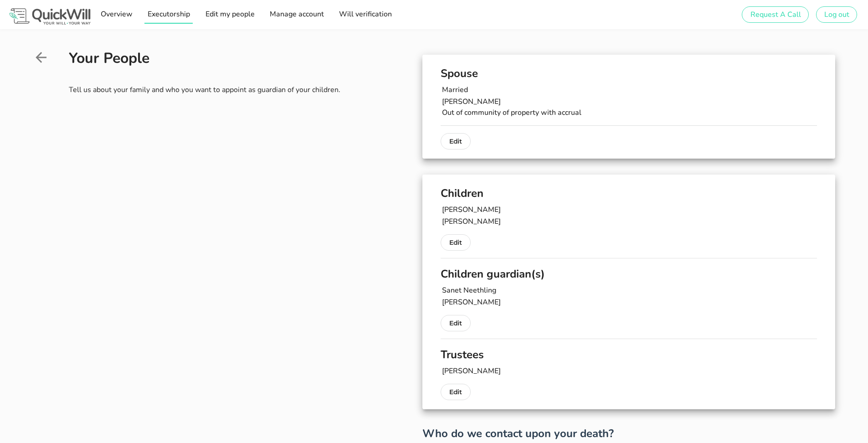 The image size is (868, 443). Describe the element at coordinates (837, 14) in the screenshot. I see `button: Log out` at that location.